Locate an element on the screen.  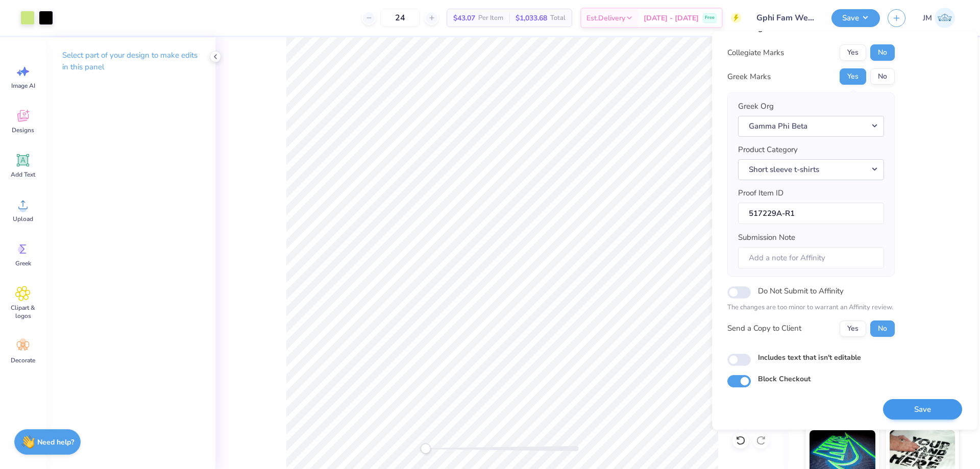
label: Block Checkout is located at coordinates (784, 379).